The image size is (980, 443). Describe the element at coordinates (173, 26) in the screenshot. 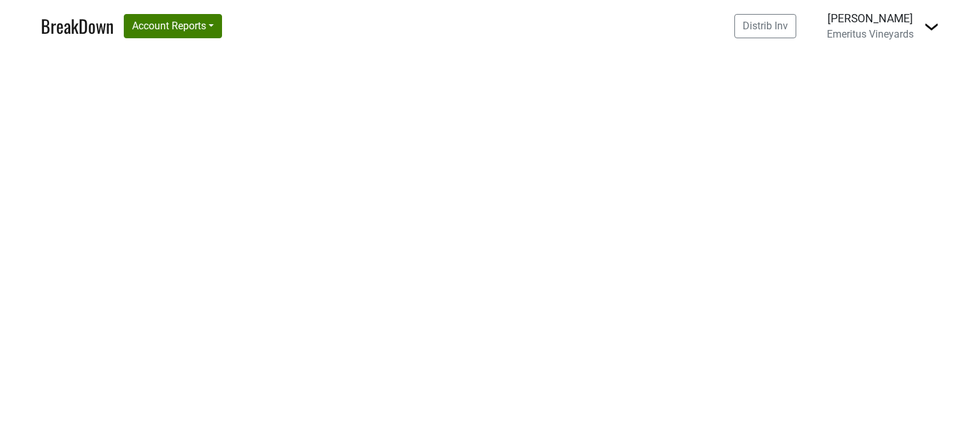

I see `button: Account Reports` at that location.